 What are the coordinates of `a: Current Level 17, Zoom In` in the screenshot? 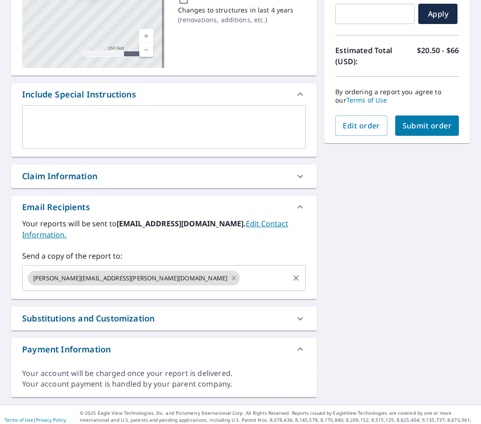 It's located at (146, 36).